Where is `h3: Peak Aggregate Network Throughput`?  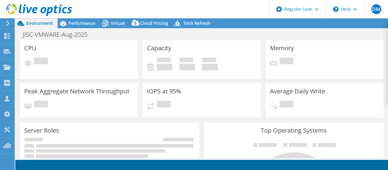 h3: Peak Aggregate Network Throughput is located at coordinates (77, 91).